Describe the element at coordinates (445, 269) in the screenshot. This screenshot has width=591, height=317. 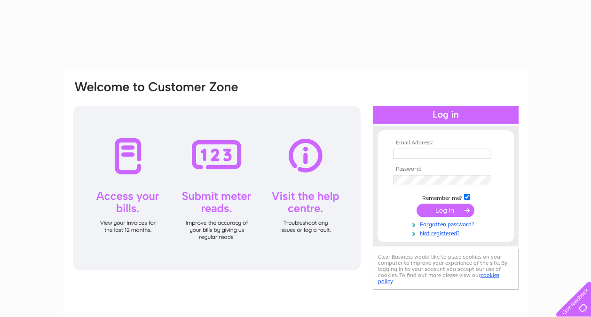
I see `div: Clear Business would like to place cookies on your computer to improve your experience of the sit...` at that location.